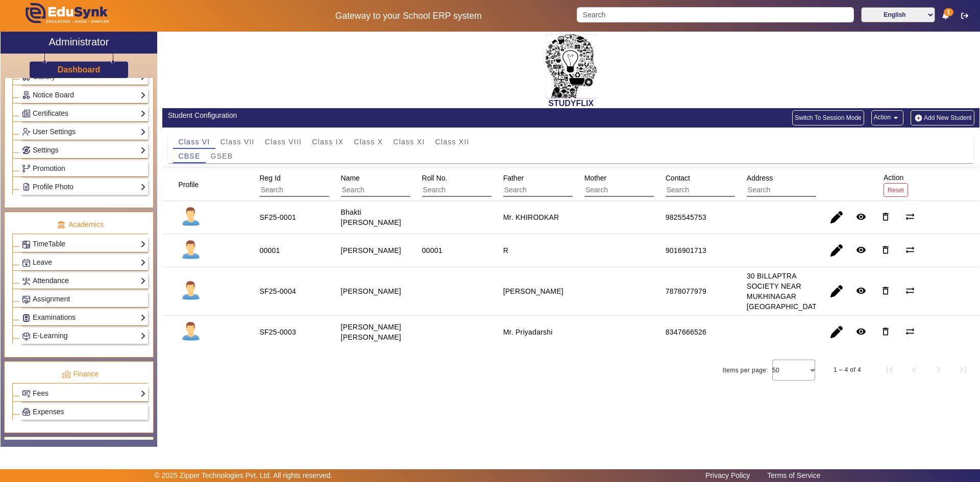 The width and height of the screenshot is (980, 482). I want to click on span: Name, so click(350, 178).